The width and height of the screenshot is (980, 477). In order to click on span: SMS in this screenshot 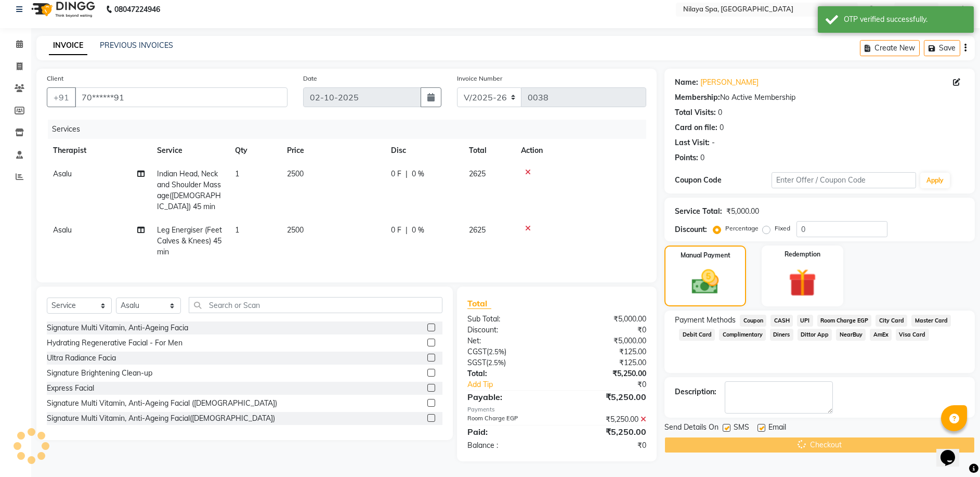, I will do `click(741, 428)`.